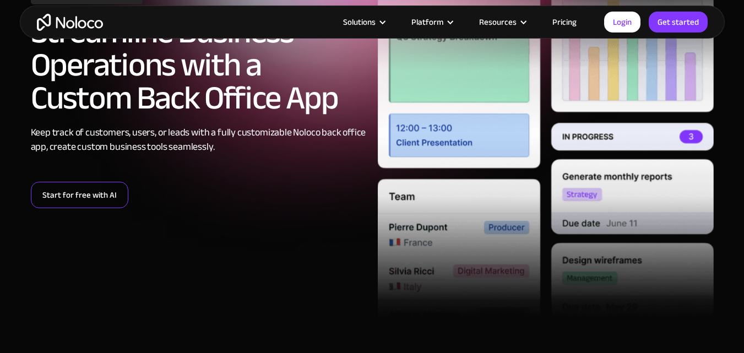  Describe the element at coordinates (199, 65) in the screenshot. I see `h2: Streamline Business Operations with a Custom Back Office App` at that location.